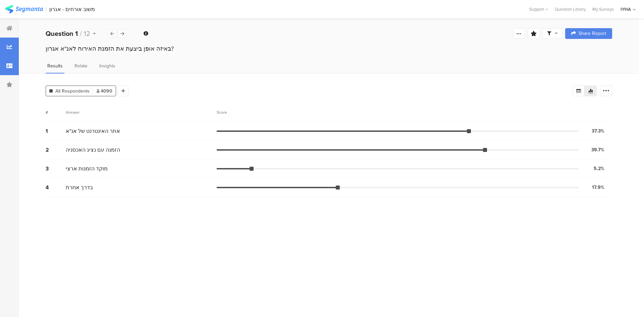 This screenshot has height=317, width=644. I want to click on div: 3, so click(55, 168).